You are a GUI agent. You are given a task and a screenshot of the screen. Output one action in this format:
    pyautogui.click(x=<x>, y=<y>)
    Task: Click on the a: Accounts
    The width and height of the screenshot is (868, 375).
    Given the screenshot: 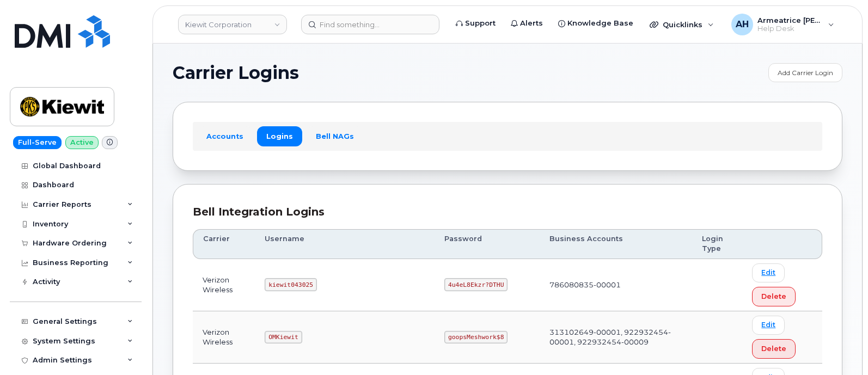 What is the action you would take?
    pyautogui.click(x=225, y=136)
    